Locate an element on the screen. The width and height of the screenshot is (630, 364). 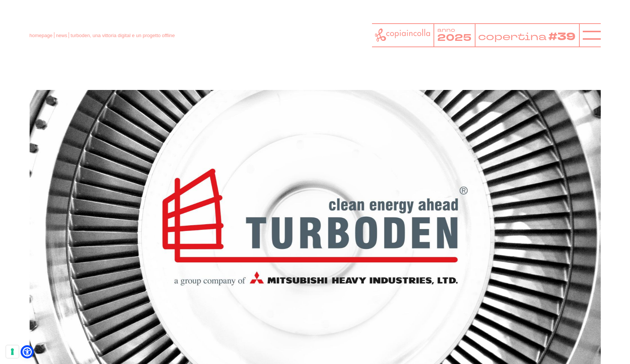
span: turboden, una vittoria digital e un progetto offline is located at coordinates (123, 35).